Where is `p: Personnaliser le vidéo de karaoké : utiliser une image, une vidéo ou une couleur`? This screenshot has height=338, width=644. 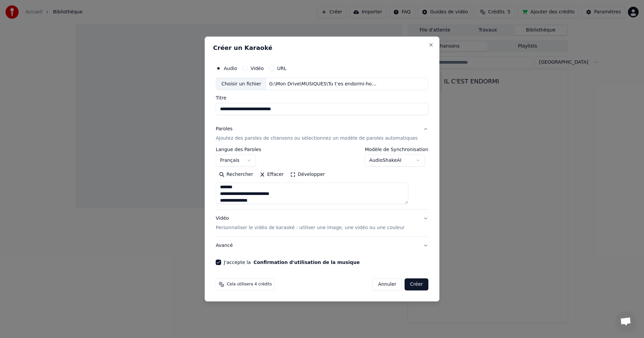
p: Personnaliser le vidéo de karaoké : utiliser une image, une vidéo ou une couleur is located at coordinates (310, 228).